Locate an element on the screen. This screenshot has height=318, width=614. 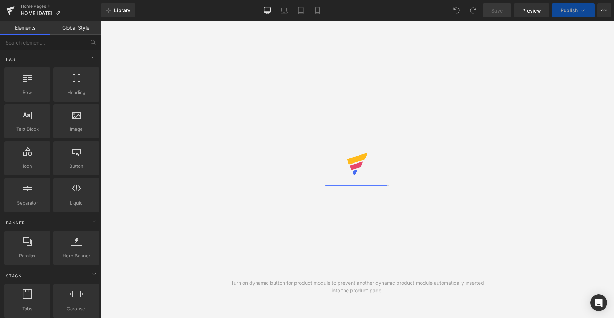
span: Carousel is located at coordinates (76, 308).